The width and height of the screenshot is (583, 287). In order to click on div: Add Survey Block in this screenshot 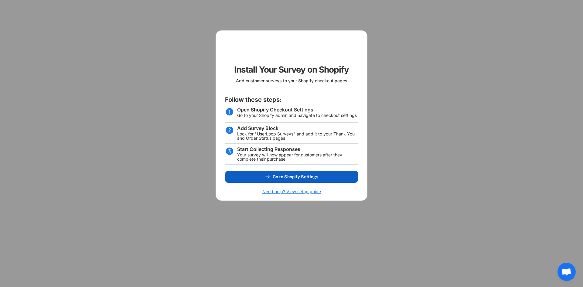, I will do `click(258, 128)`.